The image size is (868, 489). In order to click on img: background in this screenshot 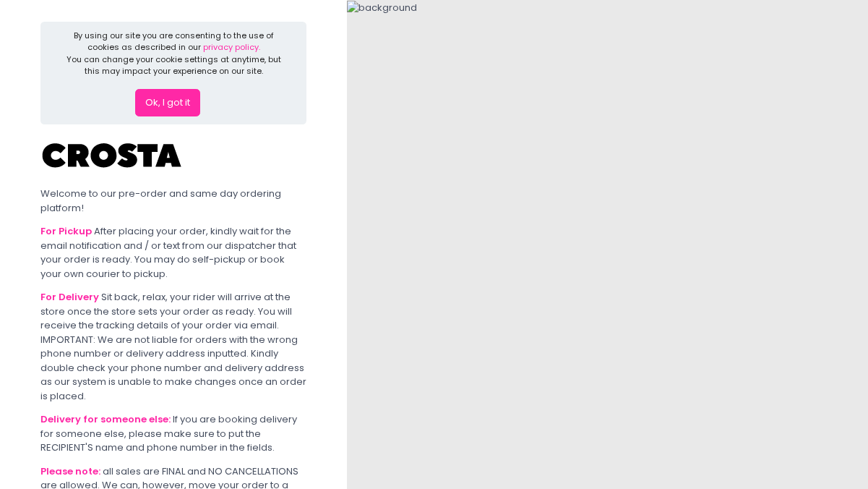, I will do `click(382, 8)`.